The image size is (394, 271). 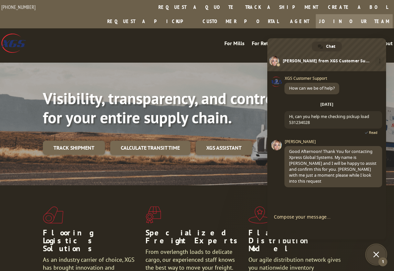 What do you see at coordinates (312, 88) in the screenshot?
I see `span: How can we be of help?` at bounding box center [312, 88].